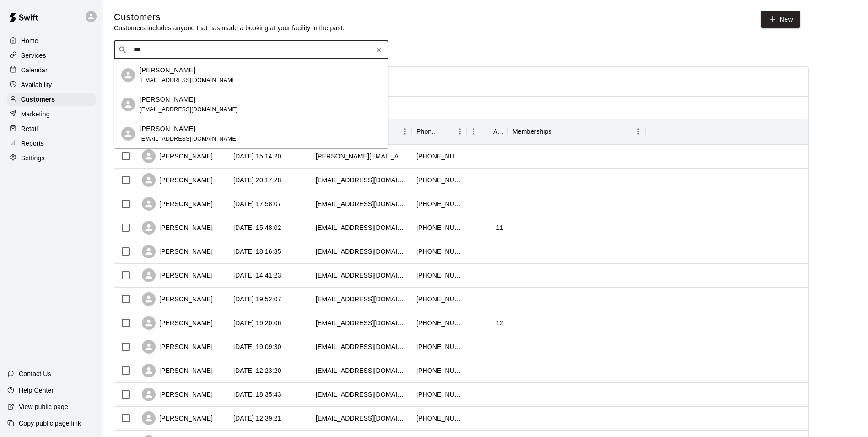 The height and width of the screenshot is (437, 868). What do you see at coordinates (362, 180) in the screenshot?
I see `div: manueldavitia@gmail.com` at bounding box center [362, 180].